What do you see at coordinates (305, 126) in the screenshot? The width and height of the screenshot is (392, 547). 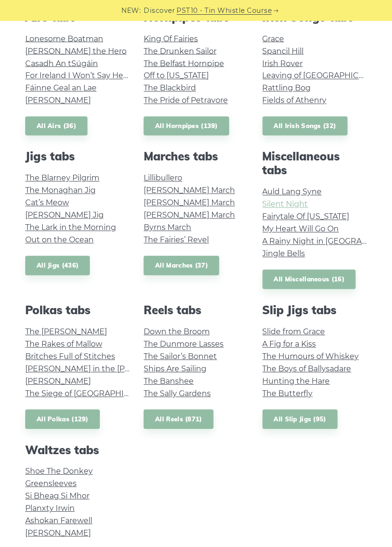 I see `a: All Irish Songs (32)` at bounding box center [305, 126].